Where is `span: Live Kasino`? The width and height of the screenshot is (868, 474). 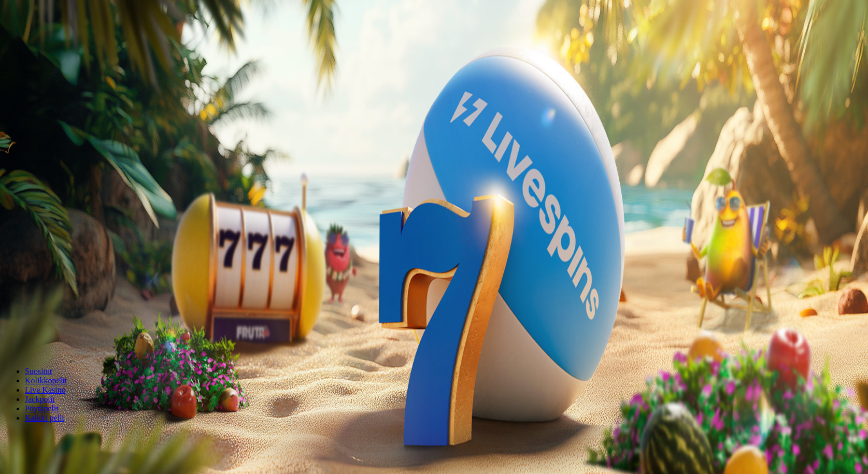 span: Live Kasino is located at coordinates (45, 389).